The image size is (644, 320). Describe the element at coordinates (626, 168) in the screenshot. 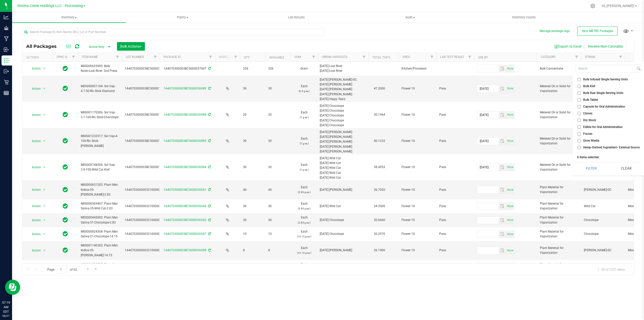

I see `button: Clear` at that location.